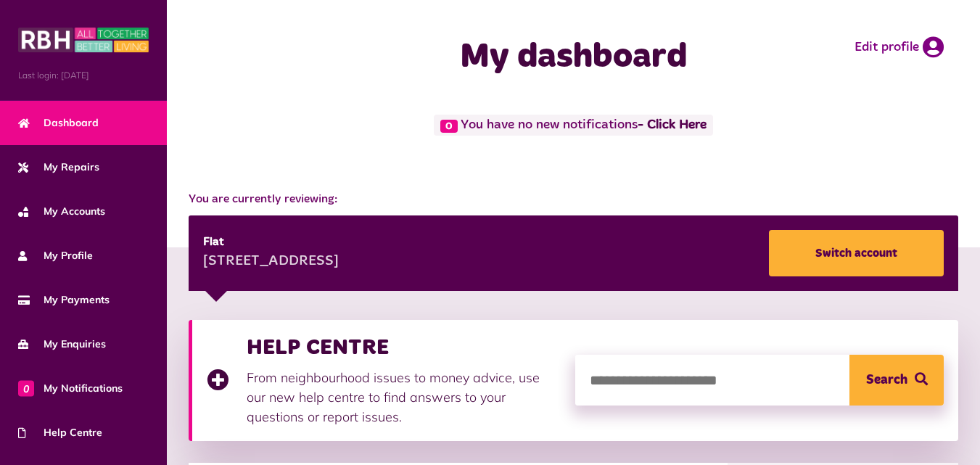  What do you see at coordinates (60, 433) in the screenshot?
I see `span: Help Centre` at bounding box center [60, 433].